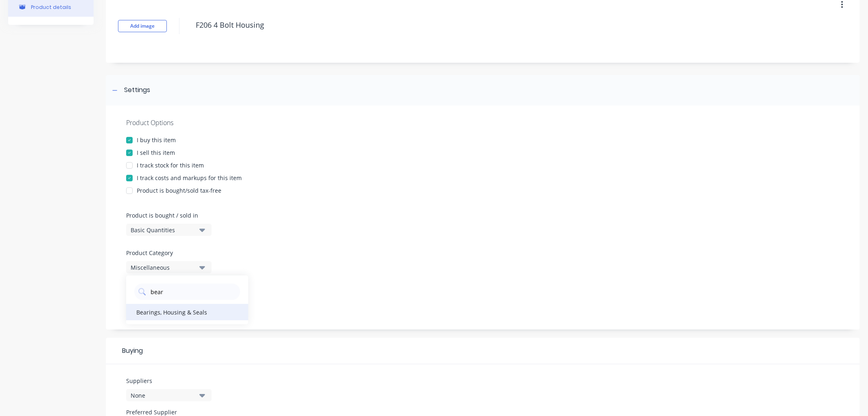  Describe the element at coordinates (169, 380) in the screenshot. I see `label: Suppliers` at that location.